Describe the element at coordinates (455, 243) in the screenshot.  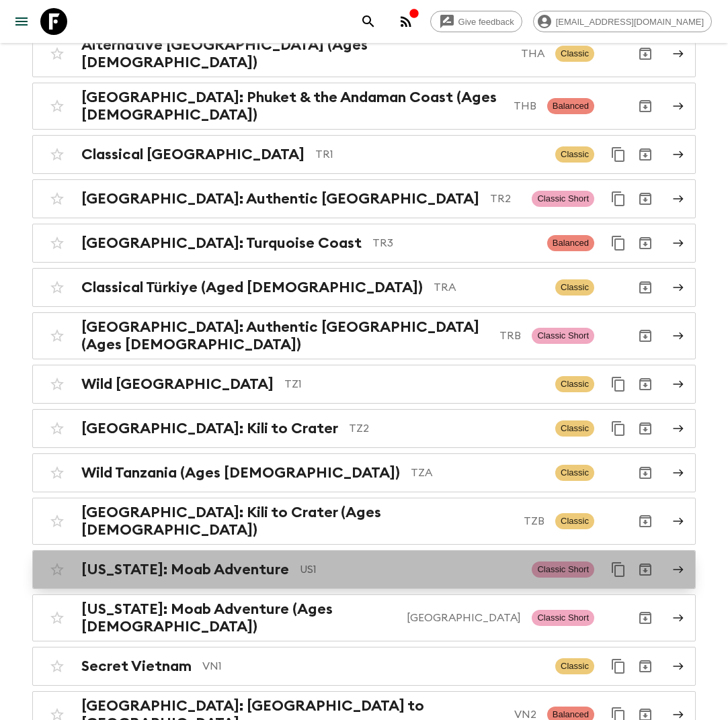
I see `p: TR3` at that location.